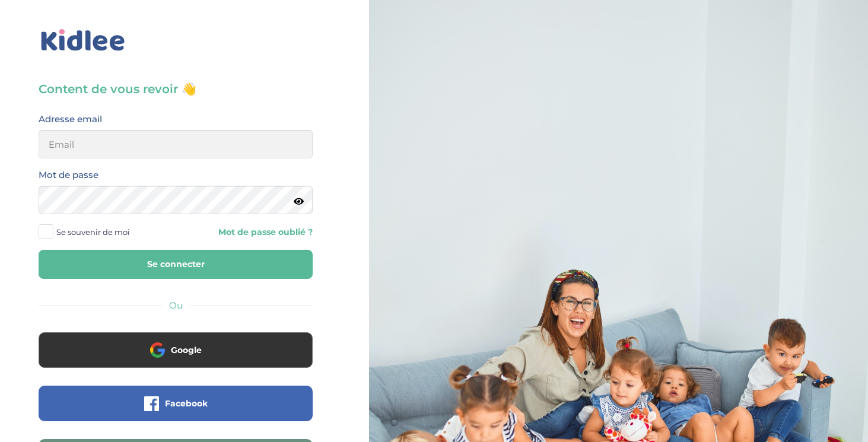 The width and height of the screenshot is (868, 442). I want to click on span: Ou, so click(175, 305).